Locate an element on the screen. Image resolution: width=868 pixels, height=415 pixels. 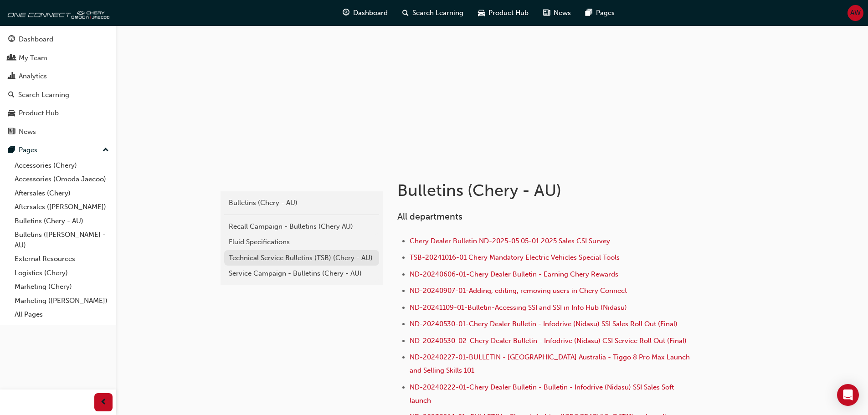
div: Open Intercom Messenger is located at coordinates (847, 395).